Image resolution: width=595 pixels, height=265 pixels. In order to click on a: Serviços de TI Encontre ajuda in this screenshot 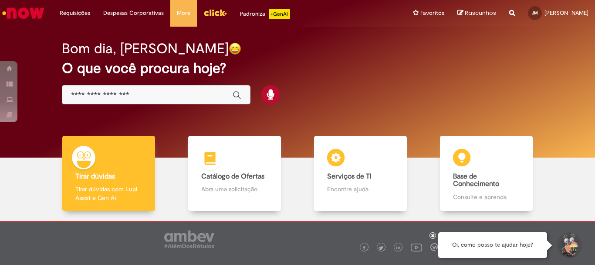, I will do `click(360, 173)`.